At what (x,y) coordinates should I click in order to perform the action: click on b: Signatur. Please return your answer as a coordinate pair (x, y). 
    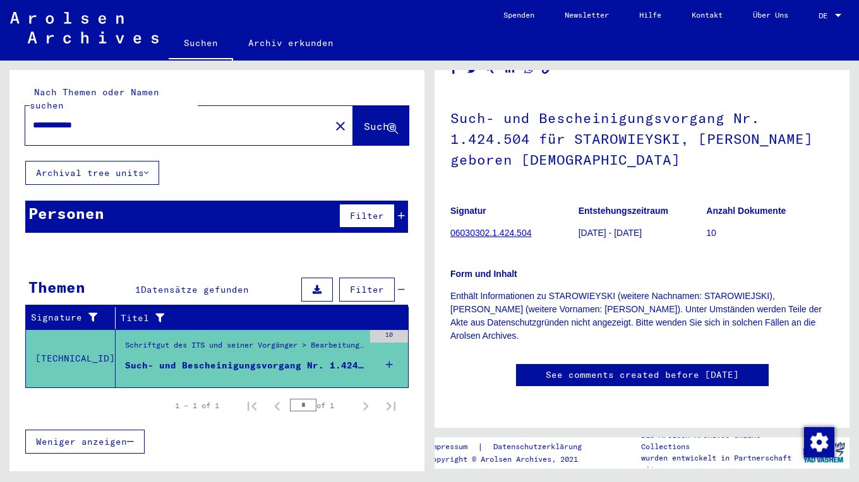
    Looking at the image, I should click on (468, 211).